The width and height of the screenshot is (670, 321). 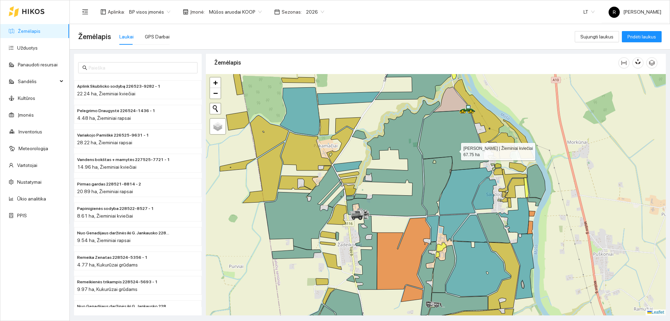 I want to click on span: Sezonas :, so click(x=292, y=12).